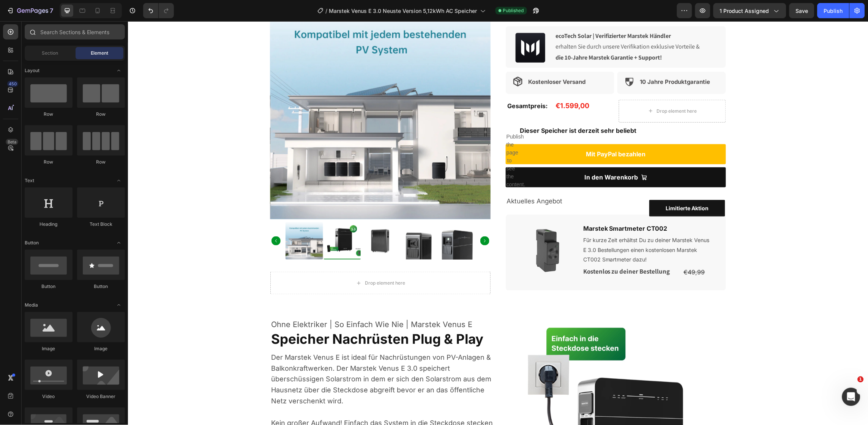  I want to click on div: €1.599,00, so click(453, 84).